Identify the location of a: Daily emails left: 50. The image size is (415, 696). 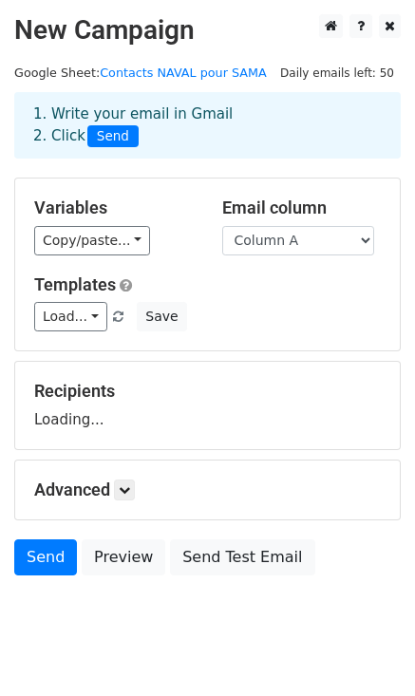
(337, 72).